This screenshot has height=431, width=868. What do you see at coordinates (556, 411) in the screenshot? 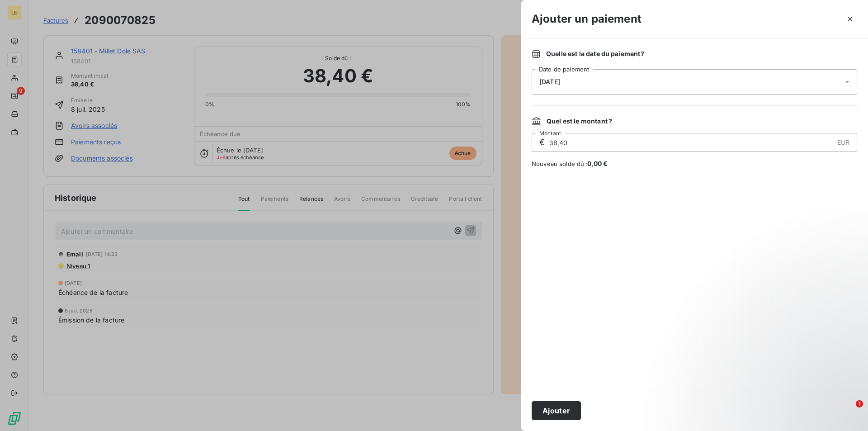
I see `button: Ajouter` at bounding box center [556, 411].